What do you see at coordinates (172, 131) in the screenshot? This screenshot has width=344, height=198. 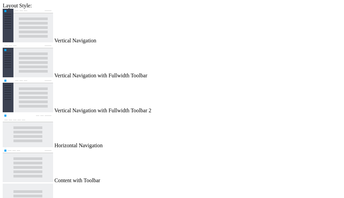 I see `md-radio-button: Horizontal Navigation` at bounding box center [172, 131].